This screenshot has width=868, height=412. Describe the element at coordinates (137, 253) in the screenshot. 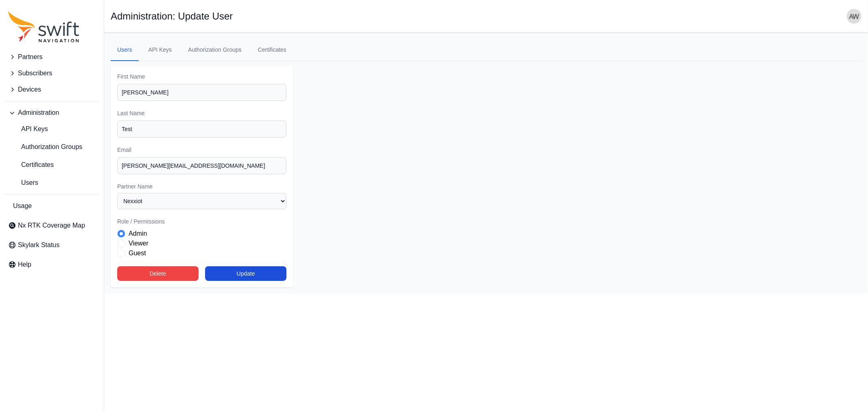

I see `label: Guest` at that location.